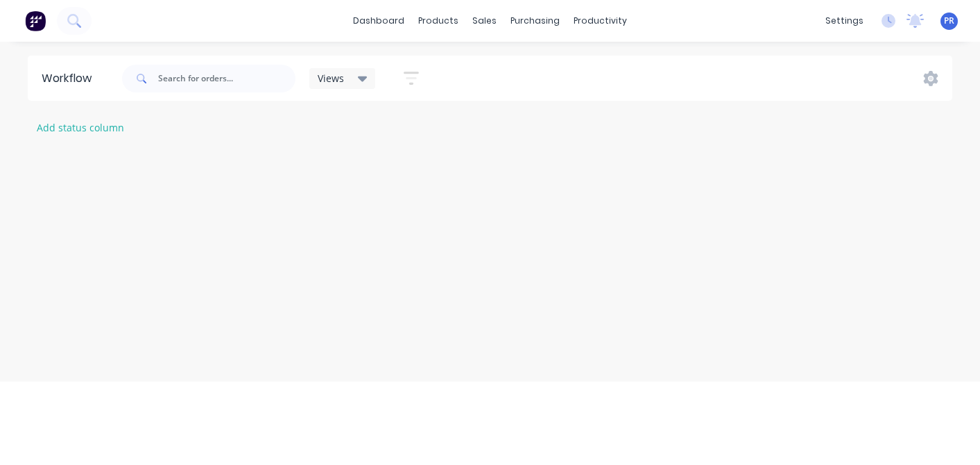  What do you see at coordinates (601, 21) in the screenshot?
I see `div: productivity` at bounding box center [601, 21].